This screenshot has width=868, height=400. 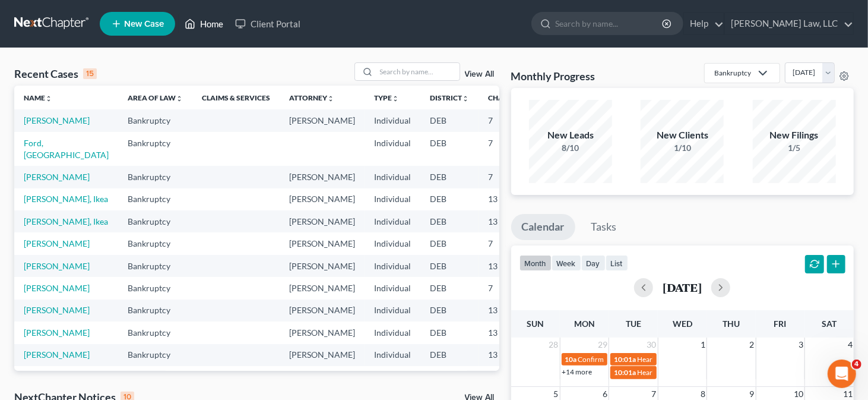 I want to click on a: Nameunfold_more, so click(x=38, y=97).